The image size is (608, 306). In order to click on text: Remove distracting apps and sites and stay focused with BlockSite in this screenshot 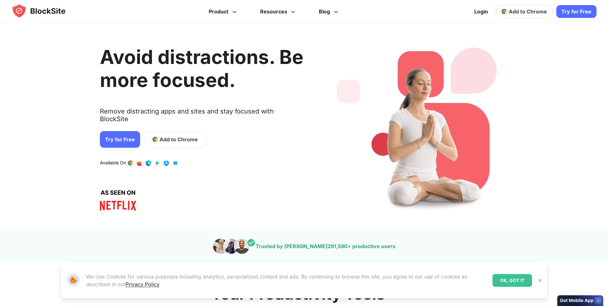, I will do `click(202, 117)`.